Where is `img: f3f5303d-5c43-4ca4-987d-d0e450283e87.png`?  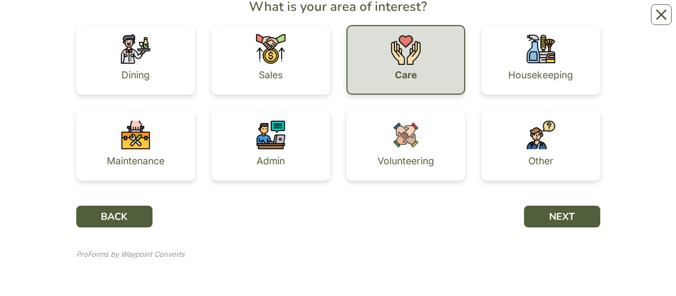 img: f3f5303d-5c43-4ca4-987d-d0e450283e87.png is located at coordinates (271, 49).